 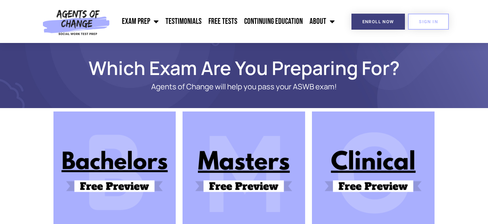 What do you see at coordinates (244, 68) in the screenshot?
I see `h1: Which Exam Are You Preparing For?` at bounding box center [244, 68].